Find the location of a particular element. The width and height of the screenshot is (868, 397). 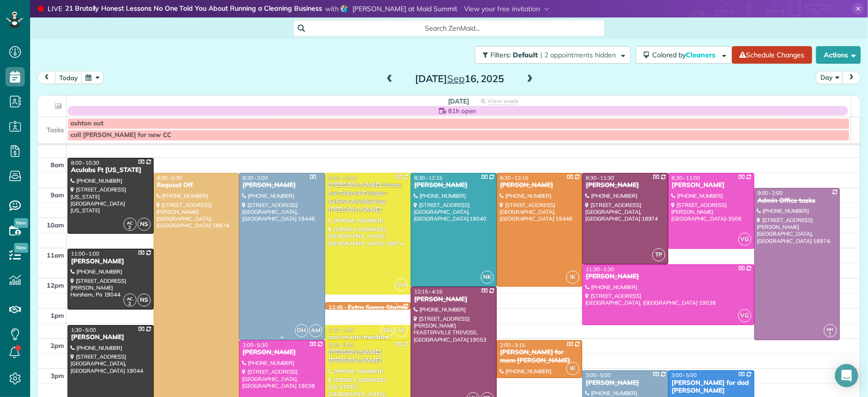

strong: 21 Brutally Honest Lessons No One Told You About Running a Cleaning Business is located at coordinates (194, 9).